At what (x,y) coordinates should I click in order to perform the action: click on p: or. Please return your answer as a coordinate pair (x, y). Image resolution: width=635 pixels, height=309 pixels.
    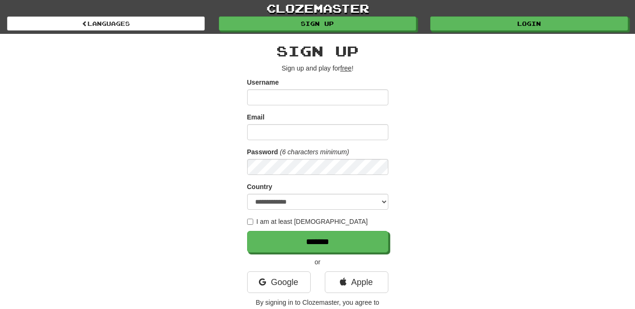
    Looking at the image, I should click on (318, 262).